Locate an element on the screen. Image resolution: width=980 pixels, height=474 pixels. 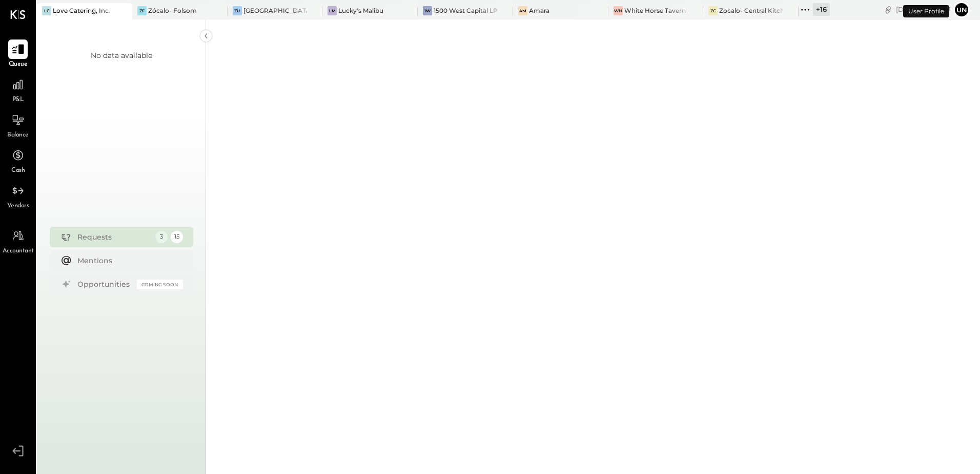
div: Opportunities is located at coordinates (104, 284).